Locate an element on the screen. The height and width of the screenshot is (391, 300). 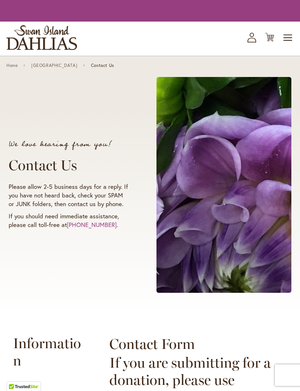
p: If you should need immediate assistance, please call toll-free at . is located at coordinates (69, 220).